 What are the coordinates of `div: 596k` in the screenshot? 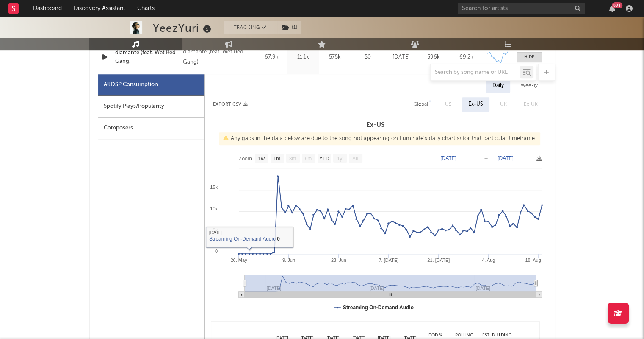 It's located at (433, 57).